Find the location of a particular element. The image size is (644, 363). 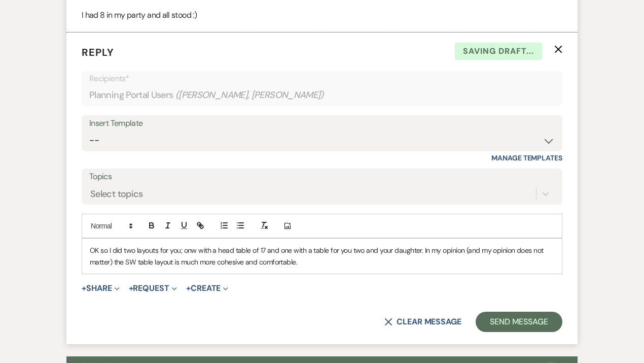

p: Recipients* is located at coordinates (322, 79).